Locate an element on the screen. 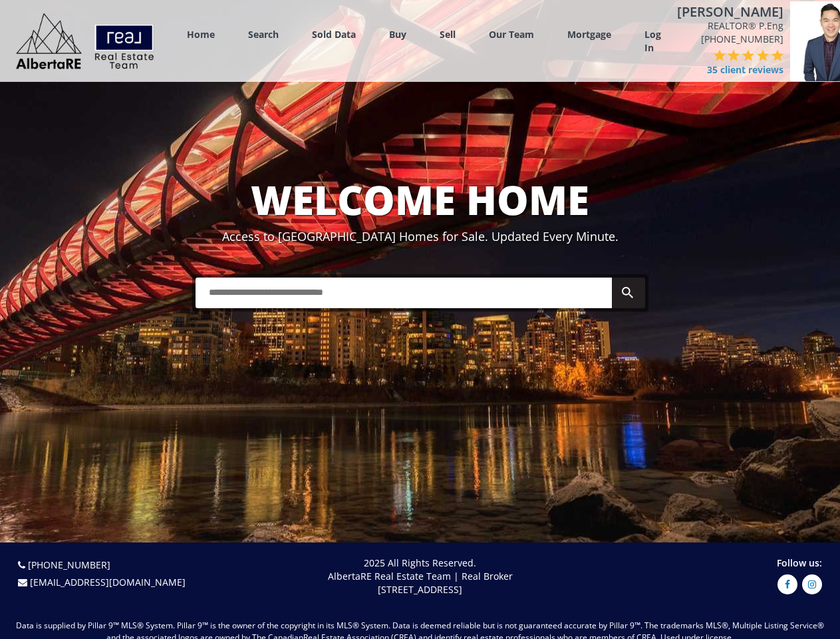 The height and width of the screenshot is (639, 840). a: Home is located at coordinates (201, 34).